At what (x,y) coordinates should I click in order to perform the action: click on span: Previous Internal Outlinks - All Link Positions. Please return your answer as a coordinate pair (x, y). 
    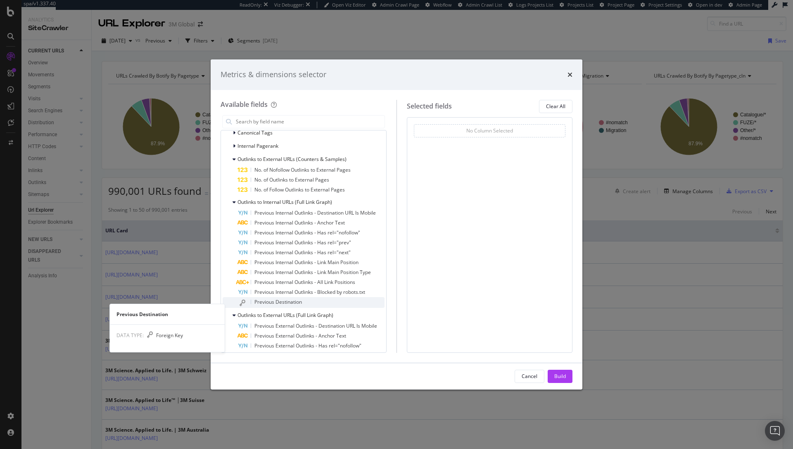
    Looking at the image, I should click on (305, 282).